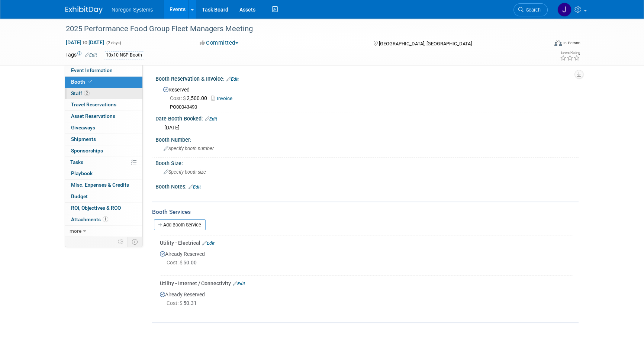 This screenshot has width=644, height=338. Describe the element at coordinates (572, 43) in the screenshot. I see `div: In-Person` at that location.